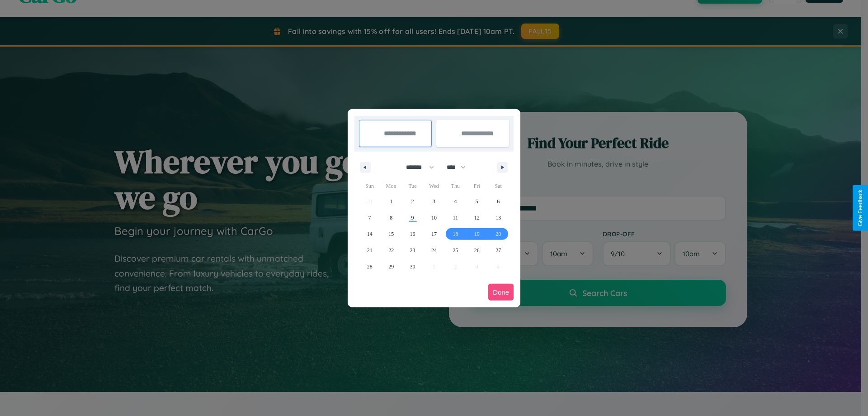  What do you see at coordinates (412, 186) in the screenshot?
I see `span: Tue` at bounding box center [412, 186].